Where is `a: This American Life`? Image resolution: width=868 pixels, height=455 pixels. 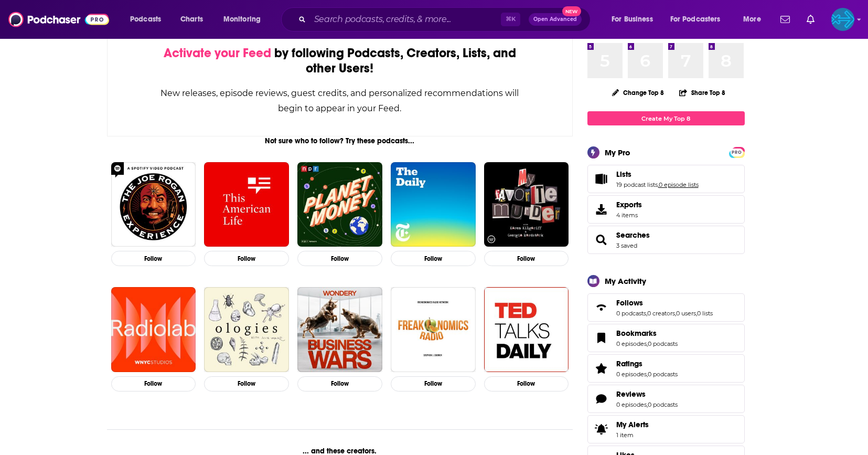 a: This American Life is located at coordinates (247, 204).